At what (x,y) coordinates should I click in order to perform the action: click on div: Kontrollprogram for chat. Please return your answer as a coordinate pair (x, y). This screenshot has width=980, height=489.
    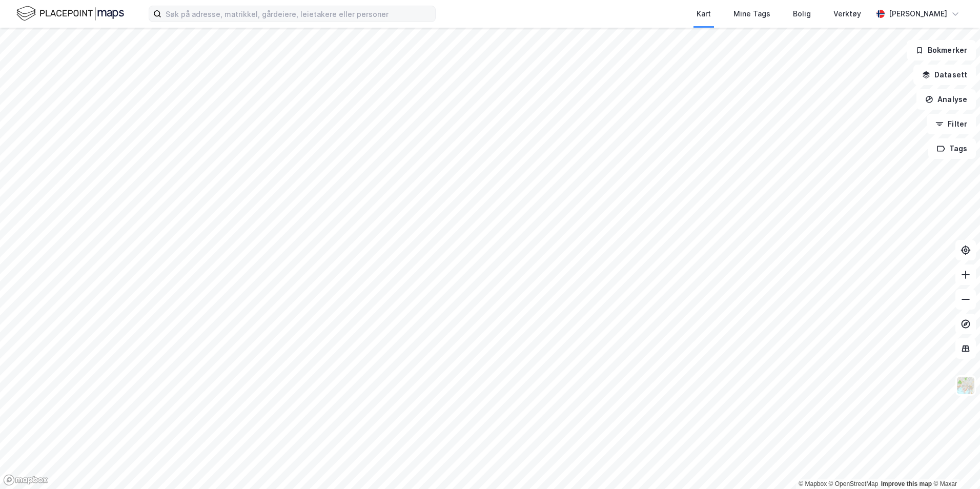
    Looking at the image, I should click on (955, 465).